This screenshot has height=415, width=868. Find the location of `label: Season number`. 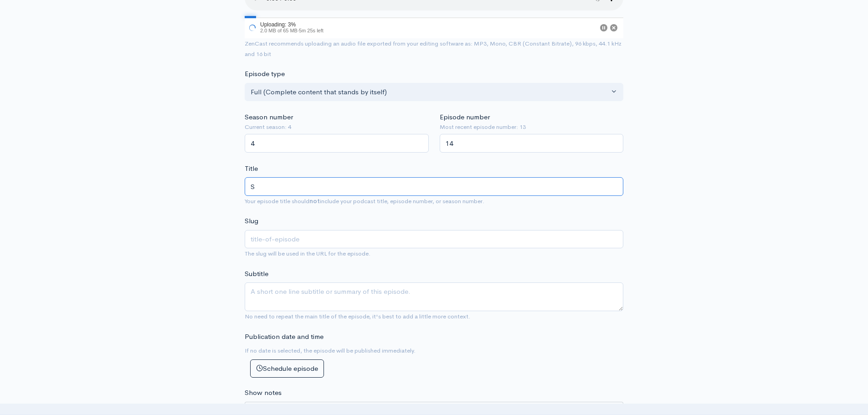

label: Season number is located at coordinates (269, 117).